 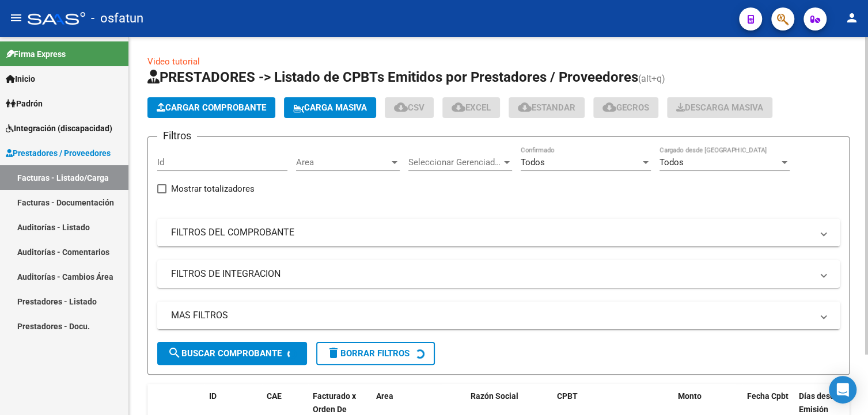 What do you see at coordinates (491, 232) in the screenshot?
I see `mat-panel-title: FILTROS DEL COMPROBANTE` at bounding box center [491, 232].